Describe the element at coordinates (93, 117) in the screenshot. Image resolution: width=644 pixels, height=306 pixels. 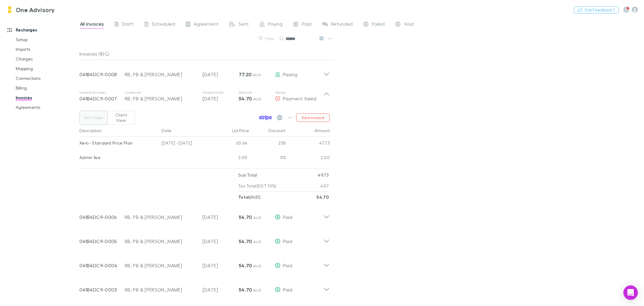
I see `button: Firm View` at that location.